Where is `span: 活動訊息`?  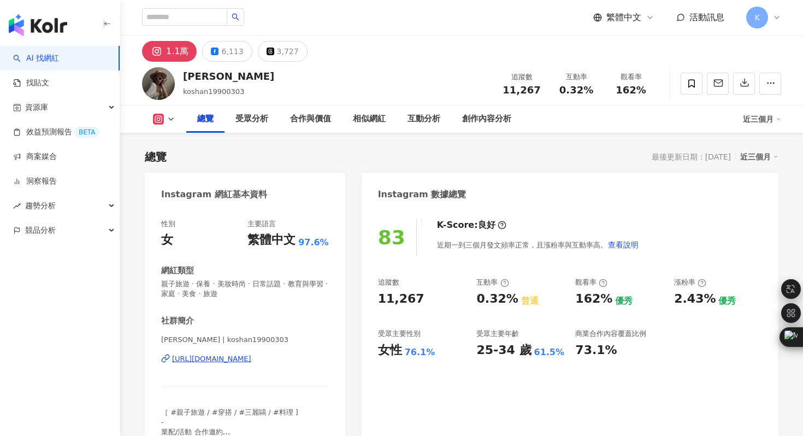
span: 活動訊息 is located at coordinates (707, 17).